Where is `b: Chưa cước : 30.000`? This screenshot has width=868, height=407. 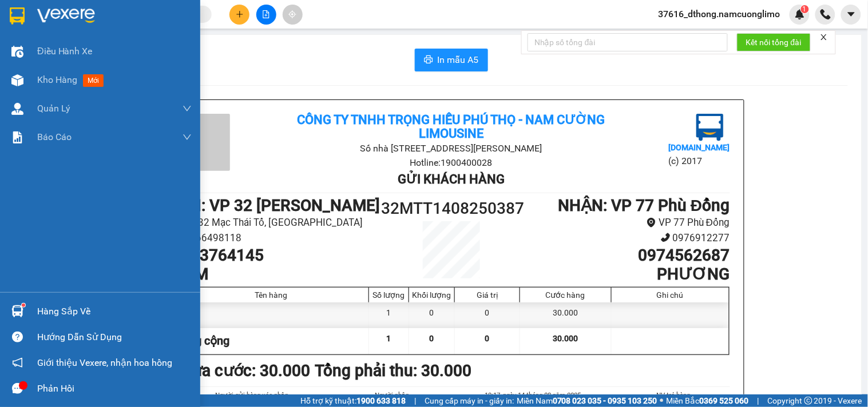 b: Chưa cước : 30.000 is located at coordinates (241, 371).